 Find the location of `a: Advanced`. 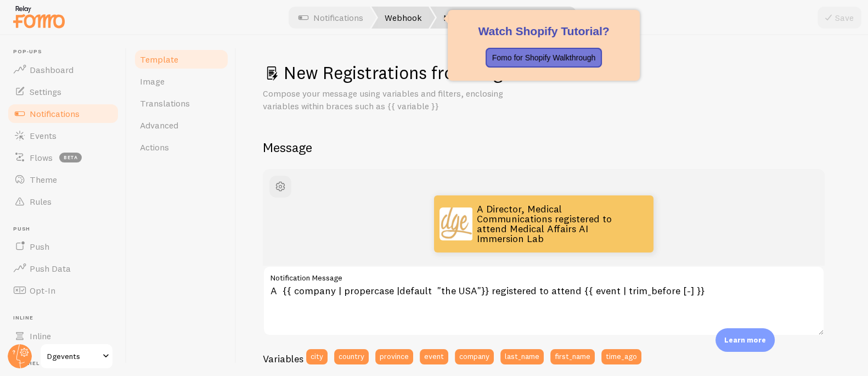

a: Advanced is located at coordinates (181, 125).